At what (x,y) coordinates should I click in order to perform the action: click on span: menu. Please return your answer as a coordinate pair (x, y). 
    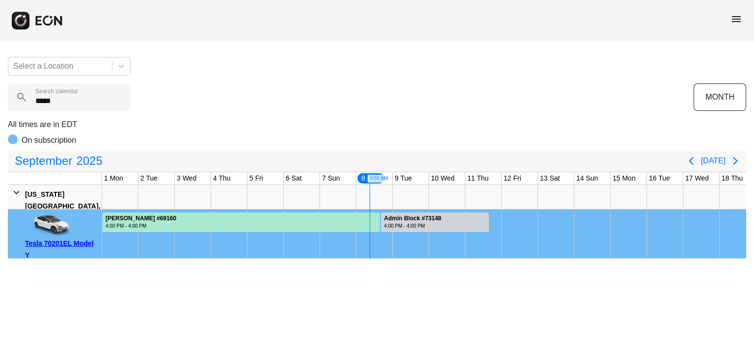
    Looking at the image, I should click on (736, 19).